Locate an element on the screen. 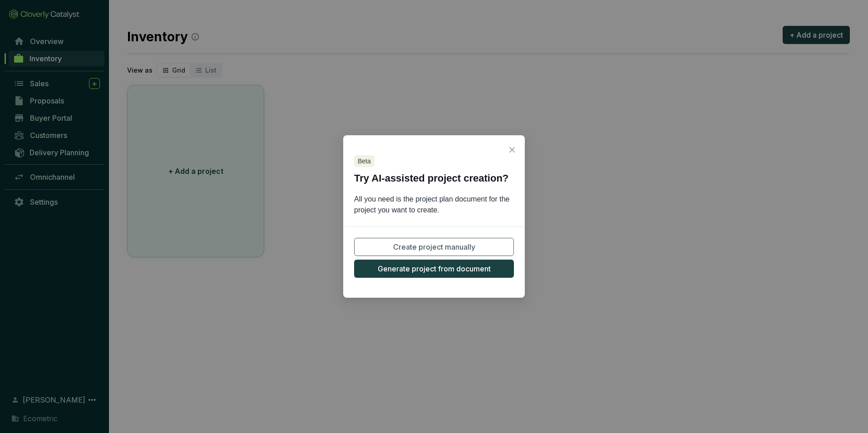 The image size is (868, 433). p: All you need is the project plan document for the project you want to create. is located at coordinates (434, 205).